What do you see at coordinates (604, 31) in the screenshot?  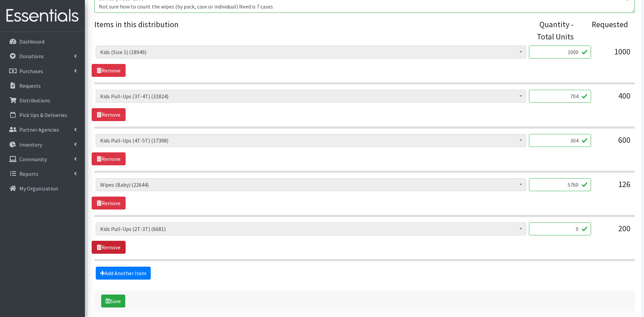 I see `div: Requested` at bounding box center [604, 31].